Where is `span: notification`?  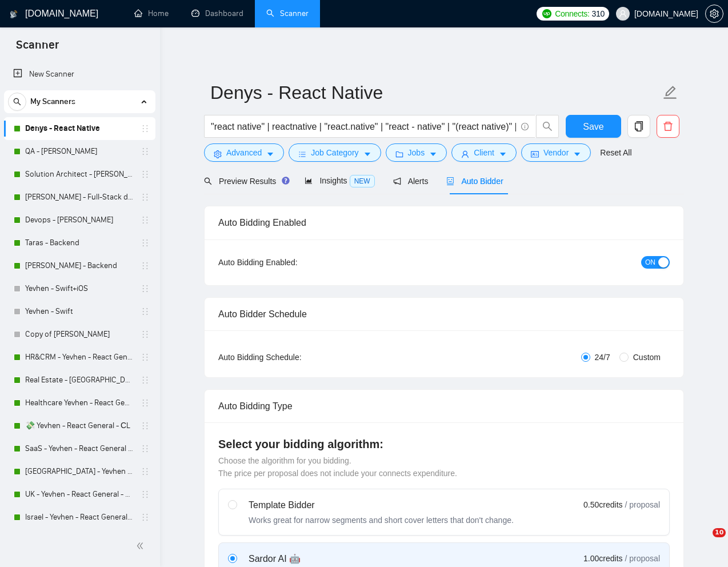 span: notification is located at coordinates (397, 181).